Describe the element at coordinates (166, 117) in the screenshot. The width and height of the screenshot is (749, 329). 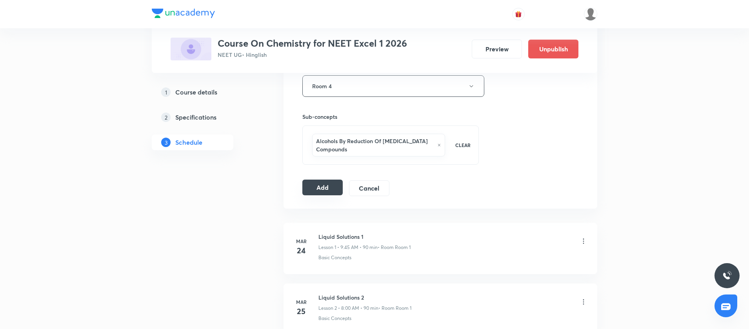
I see `p: 2` at that location.